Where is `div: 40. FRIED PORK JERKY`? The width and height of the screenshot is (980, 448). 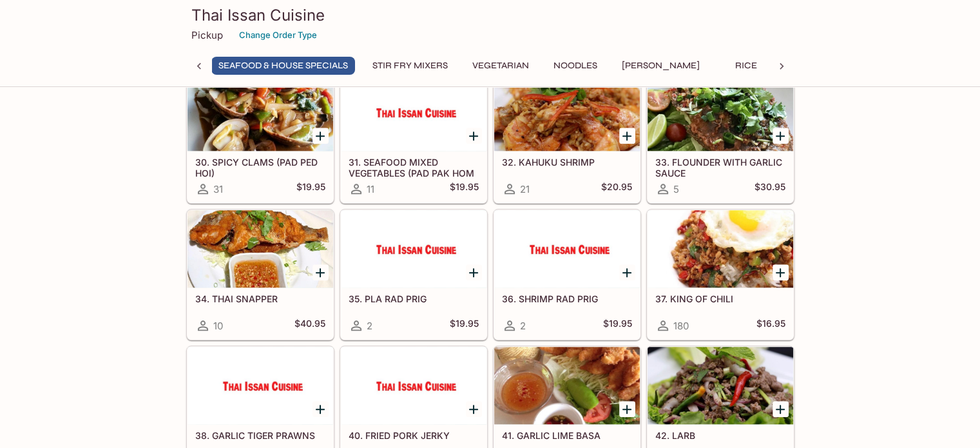 div: 40. FRIED PORK JERKY is located at coordinates (414, 386).